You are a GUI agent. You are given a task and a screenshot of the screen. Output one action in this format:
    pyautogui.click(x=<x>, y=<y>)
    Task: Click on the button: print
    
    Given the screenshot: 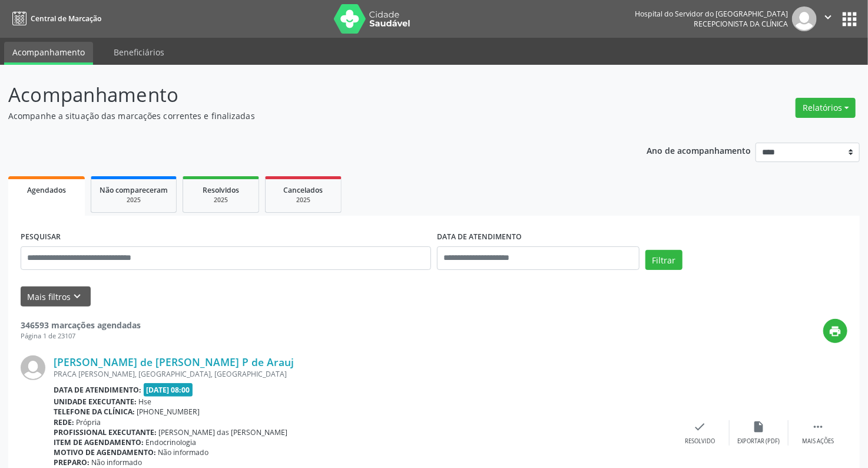 What is the action you would take?
    pyautogui.click(x=836, y=330)
    